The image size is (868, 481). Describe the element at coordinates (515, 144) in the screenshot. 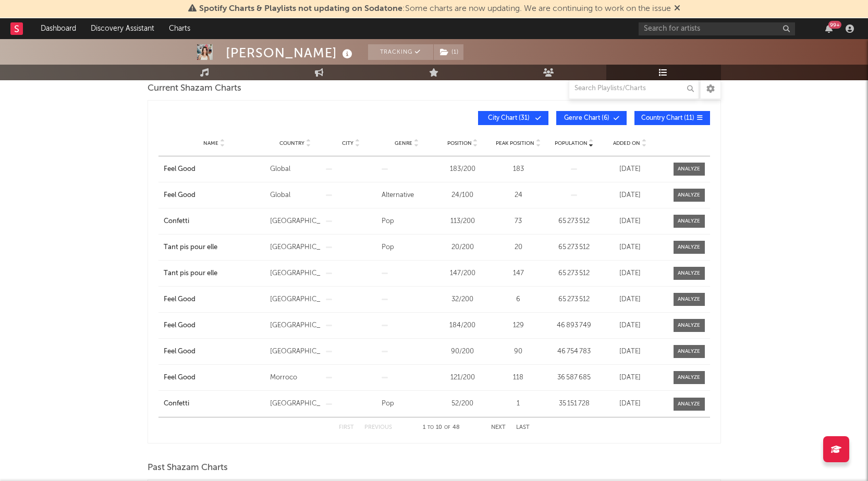

I see `span: Peak Position` at that location.